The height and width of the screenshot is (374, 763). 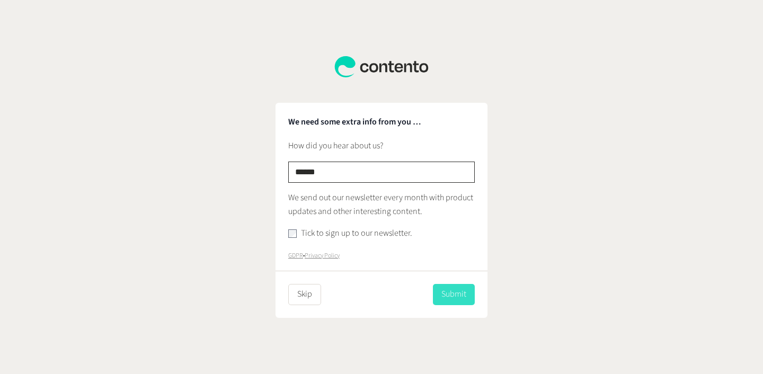 I want to click on label: Tick to sign up to our newsletter., so click(x=356, y=234).